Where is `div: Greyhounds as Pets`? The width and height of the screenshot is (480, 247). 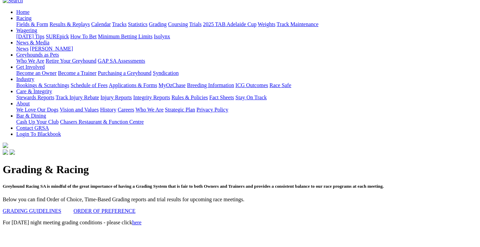 div: Greyhounds as Pets is located at coordinates (247, 61).